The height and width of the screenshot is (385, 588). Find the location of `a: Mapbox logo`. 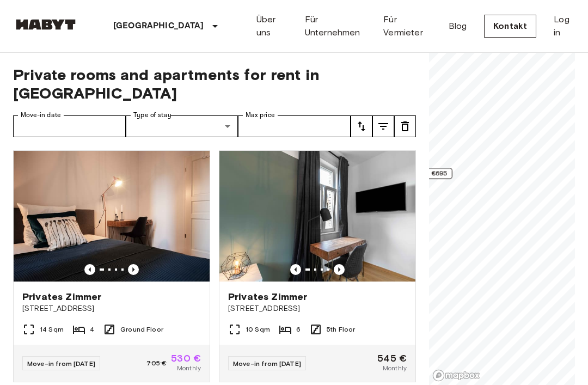

a: Mapbox logo is located at coordinates (456, 375).